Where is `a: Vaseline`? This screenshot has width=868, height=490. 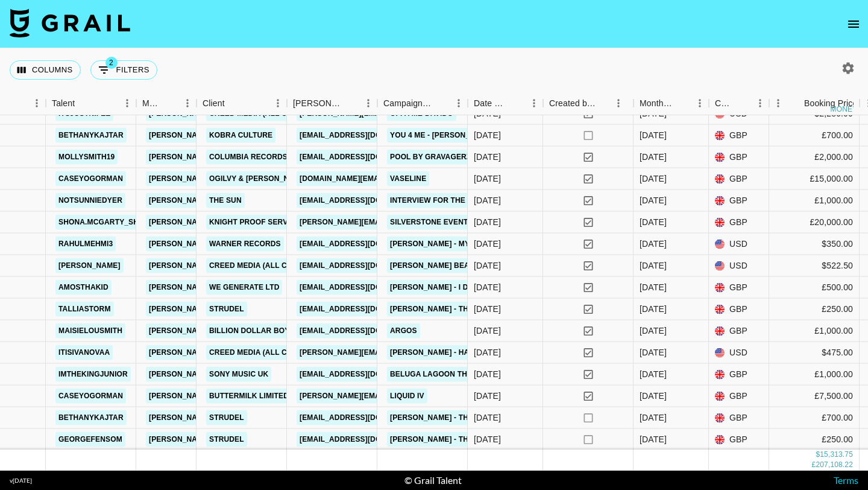 a: Vaseline is located at coordinates (408, 179).